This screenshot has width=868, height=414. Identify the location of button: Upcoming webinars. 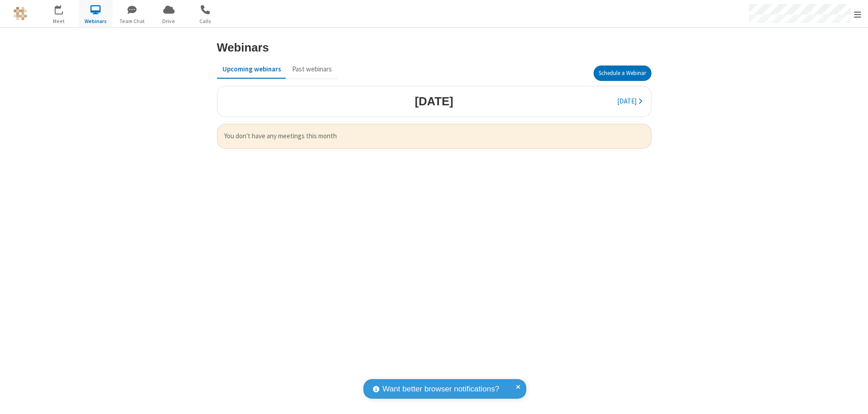
(252, 69).